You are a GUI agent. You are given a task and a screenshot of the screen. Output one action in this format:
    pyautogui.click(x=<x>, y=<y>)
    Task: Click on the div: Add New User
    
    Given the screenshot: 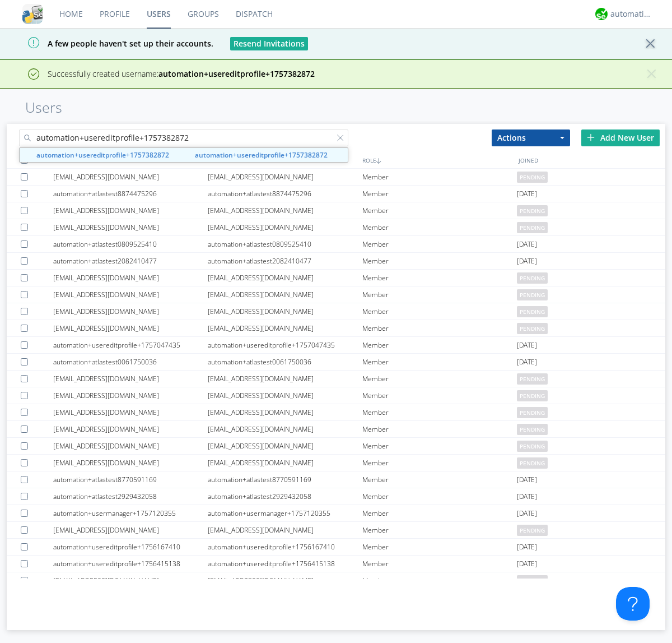 What is the action you would take?
    pyautogui.click(x=621, y=138)
    